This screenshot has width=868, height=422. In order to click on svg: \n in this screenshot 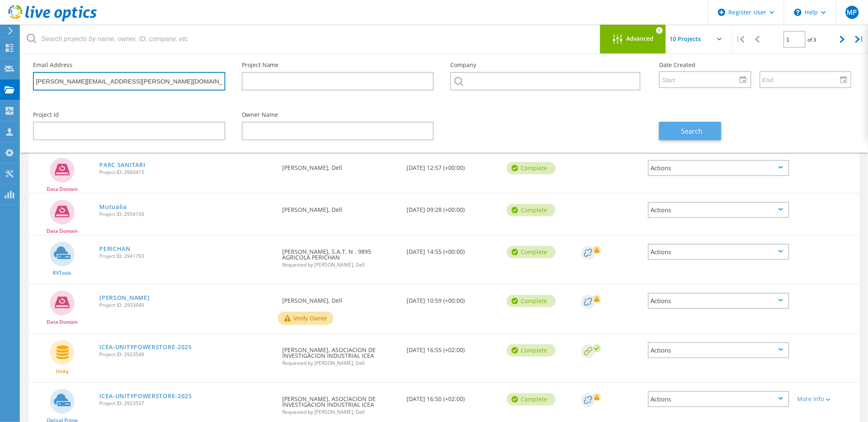, I will do `click(798, 12)`.